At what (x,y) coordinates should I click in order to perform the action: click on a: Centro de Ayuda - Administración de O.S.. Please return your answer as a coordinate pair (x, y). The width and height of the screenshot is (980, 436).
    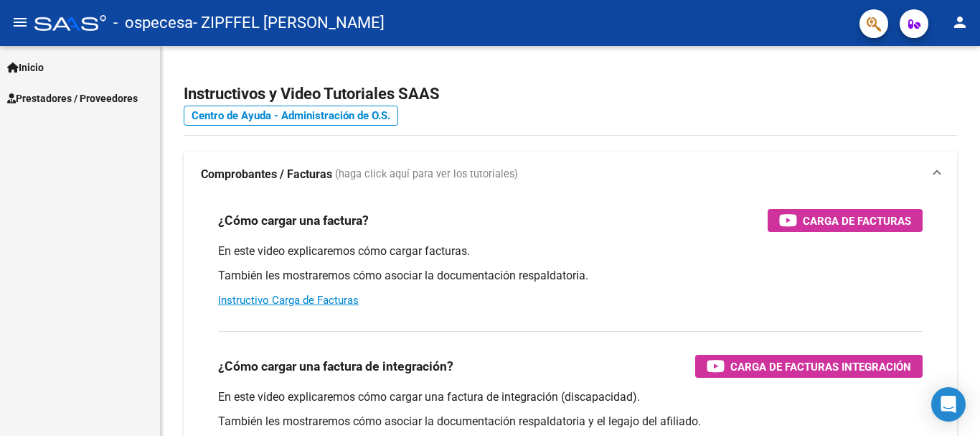
    Looking at the image, I should click on (291, 116).